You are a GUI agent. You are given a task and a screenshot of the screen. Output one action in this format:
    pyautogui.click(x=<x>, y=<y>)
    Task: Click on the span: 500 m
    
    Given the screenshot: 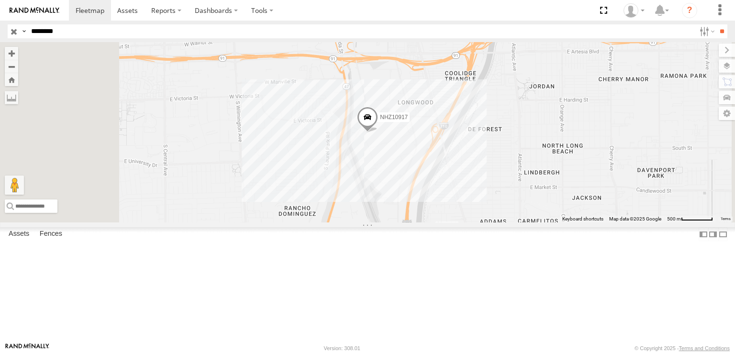 What is the action you would take?
    pyautogui.click(x=673, y=219)
    